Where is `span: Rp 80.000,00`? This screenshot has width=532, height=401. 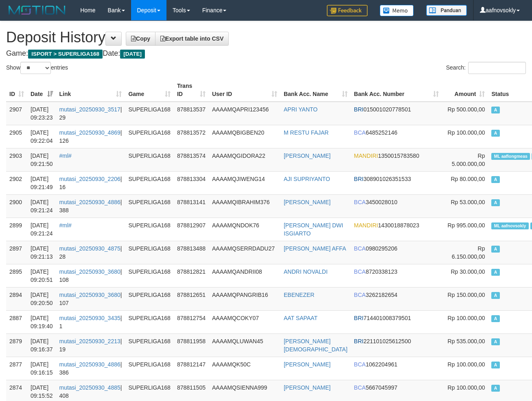
span: Rp 80.000,00 is located at coordinates (467, 179).